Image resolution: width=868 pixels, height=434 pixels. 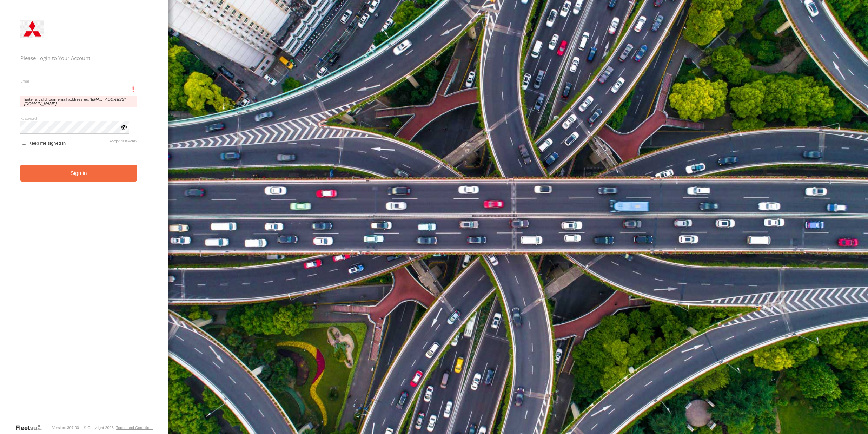 I want to click on div: ViewPassword, so click(x=123, y=126).